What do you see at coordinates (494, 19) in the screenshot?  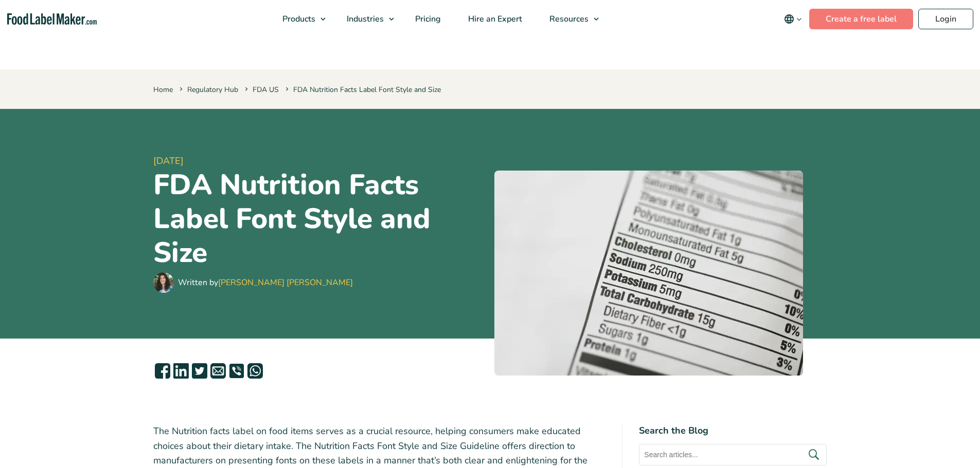 I see `span: Hire an Expert` at bounding box center [494, 19].